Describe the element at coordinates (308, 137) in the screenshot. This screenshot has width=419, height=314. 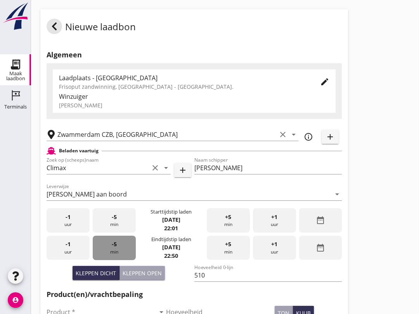
I see `i: info_outline` at that location.